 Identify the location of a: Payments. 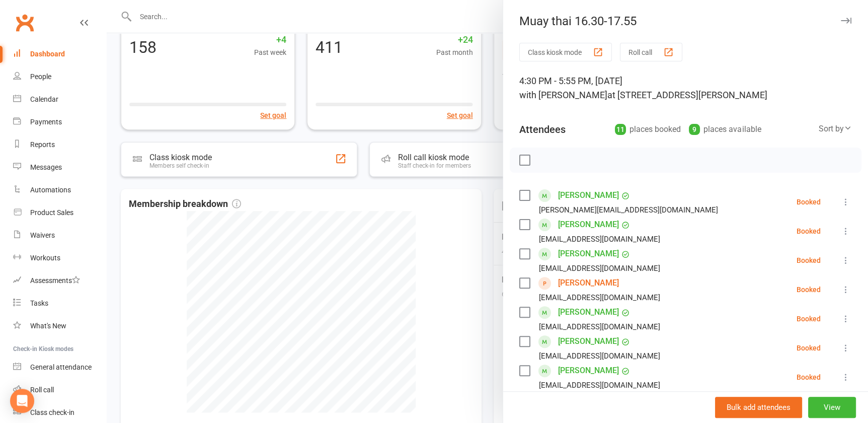
(60, 122).